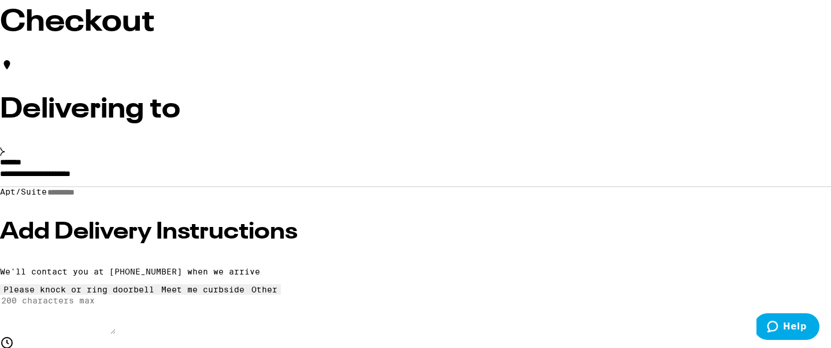  What do you see at coordinates (264, 289) in the screenshot?
I see `div: Other` at bounding box center [264, 289].